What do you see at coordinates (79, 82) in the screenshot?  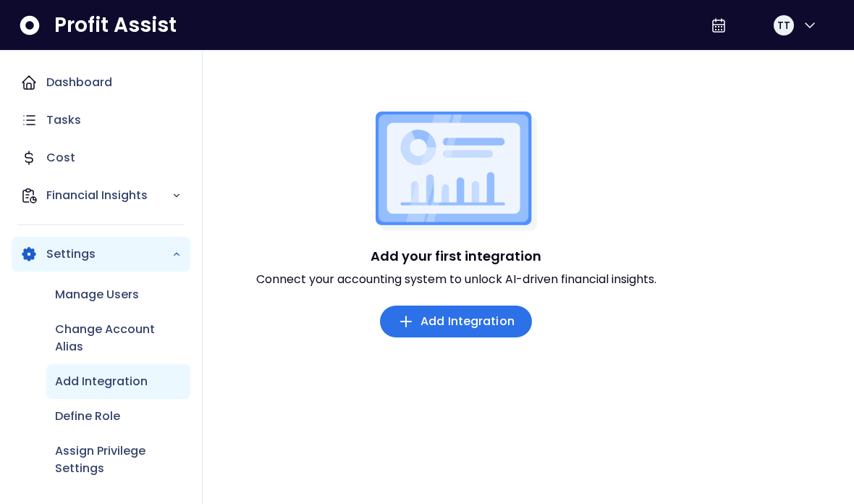 I see `p: Dashboard` at bounding box center [79, 82].